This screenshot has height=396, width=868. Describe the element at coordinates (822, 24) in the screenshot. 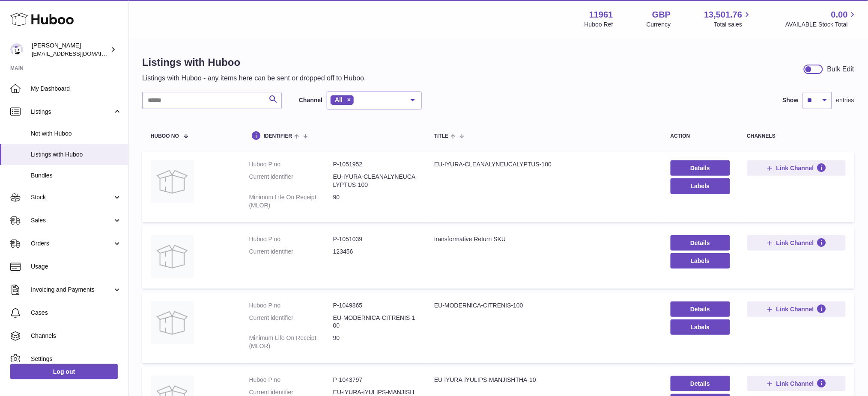

I see `span: AVAILABLE Stock Total` at that location.